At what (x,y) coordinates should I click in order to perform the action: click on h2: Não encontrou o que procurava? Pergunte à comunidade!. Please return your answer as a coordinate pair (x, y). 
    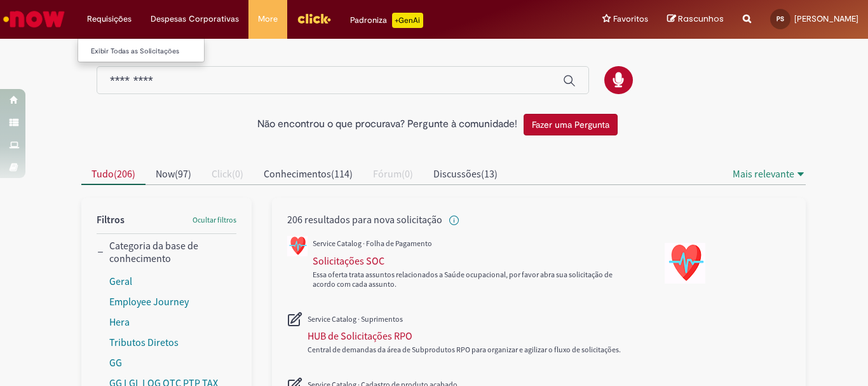
    Looking at the image, I should click on (387, 124).